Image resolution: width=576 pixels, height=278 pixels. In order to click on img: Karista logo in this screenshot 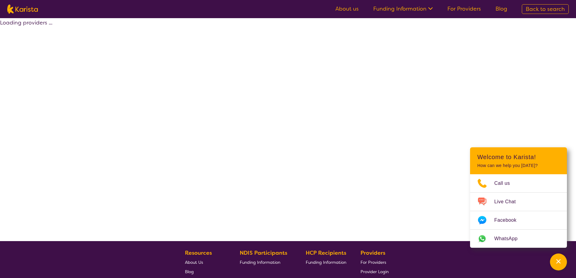, I will do `click(22, 9)`.